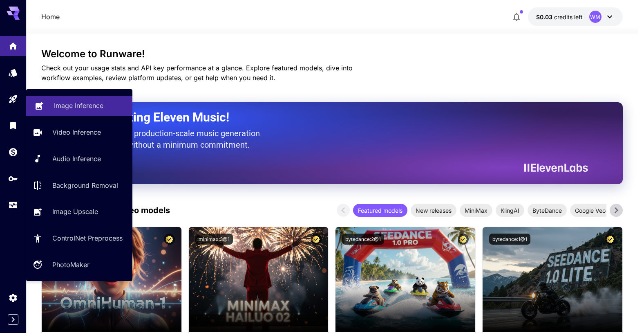 The width and height of the screenshot is (644, 333). What do you see at coordinates (50, 17) in the screenshot?
I see `nav: breadcrumb` at bounding box center [50, 17].